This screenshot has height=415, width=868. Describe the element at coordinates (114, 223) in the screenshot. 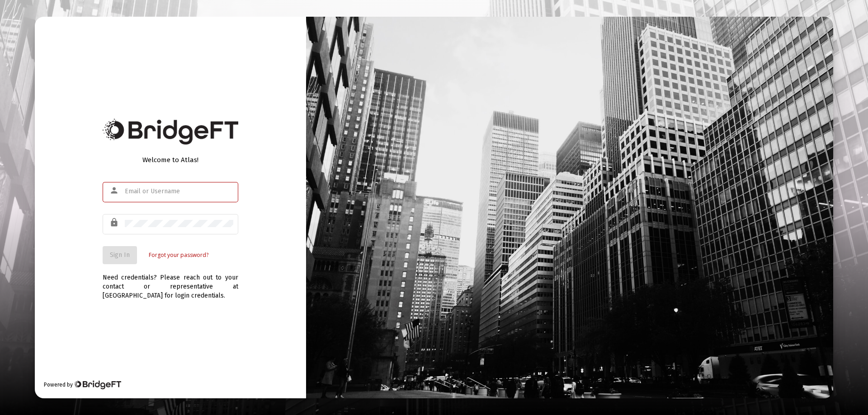

I see `mat-icon: lock` at that location.